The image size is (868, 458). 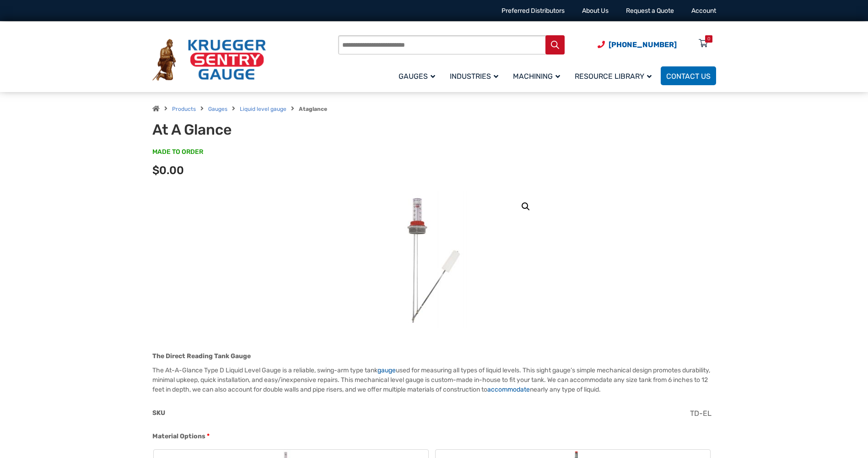 What do you see at coordinates (179, 436) in the screenshot?
I see `span: Material Options` at bounding box center [179, 436].